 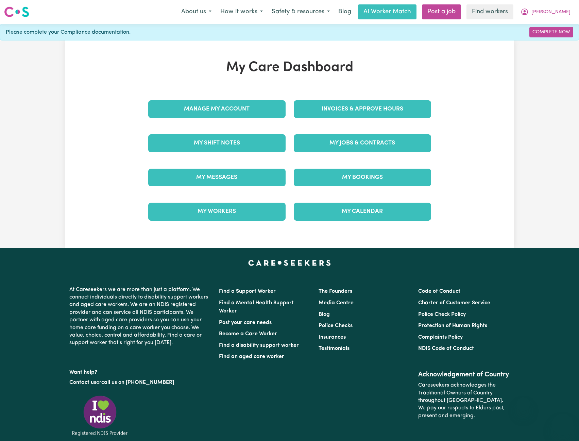 I want to click on a: Post your care needs, so click(x=245, y=323).